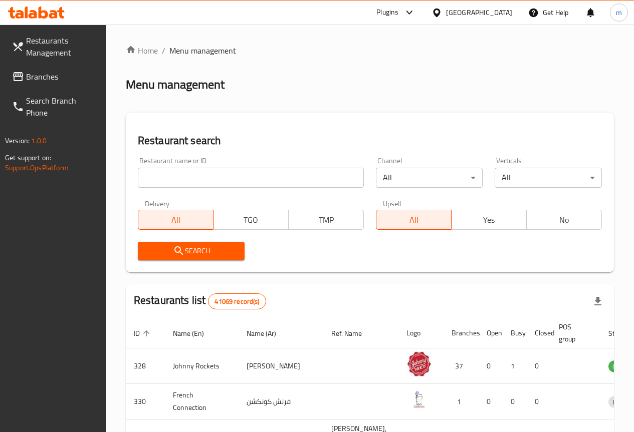 The width and height of the screenshot is (634, 432). Describe the element at coordinates (201, 402) in the screenshot. I see `td: French Connection` at that location.